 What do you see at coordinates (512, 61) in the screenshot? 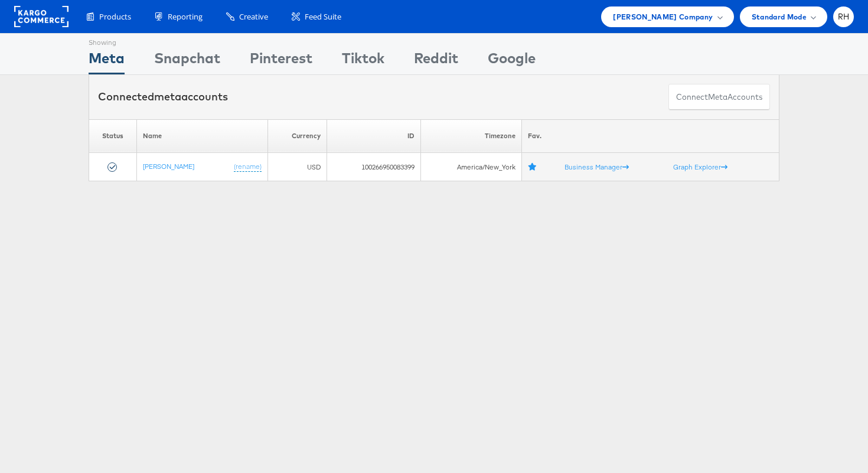
I see `div: Google` at bounding box center [512, 61].